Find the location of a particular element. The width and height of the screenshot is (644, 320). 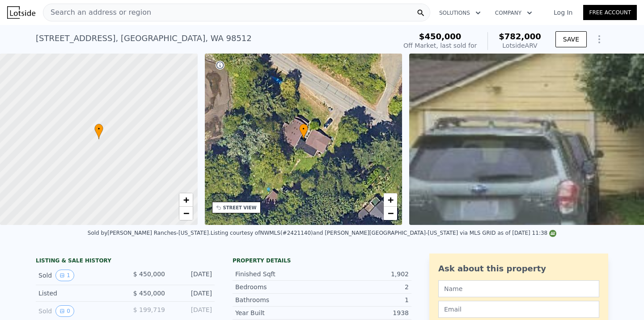

div: Bedrooms is located at coordinates (278, 287).